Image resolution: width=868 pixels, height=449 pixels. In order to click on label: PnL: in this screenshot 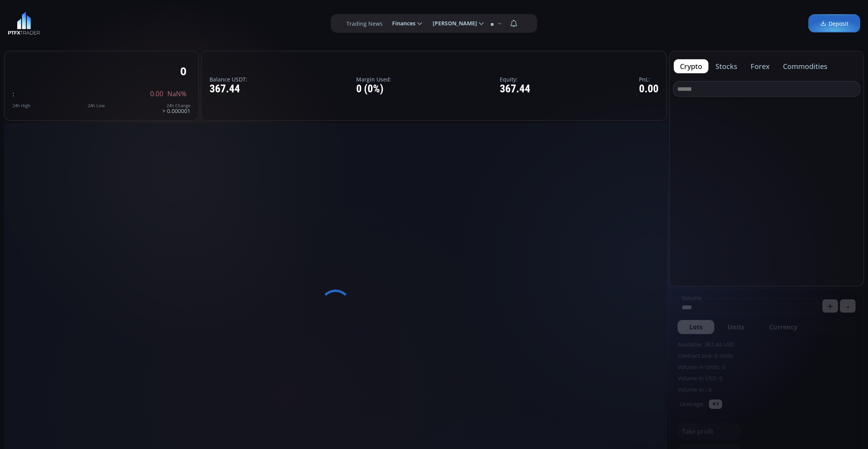, I will do `click(649, 79)`.